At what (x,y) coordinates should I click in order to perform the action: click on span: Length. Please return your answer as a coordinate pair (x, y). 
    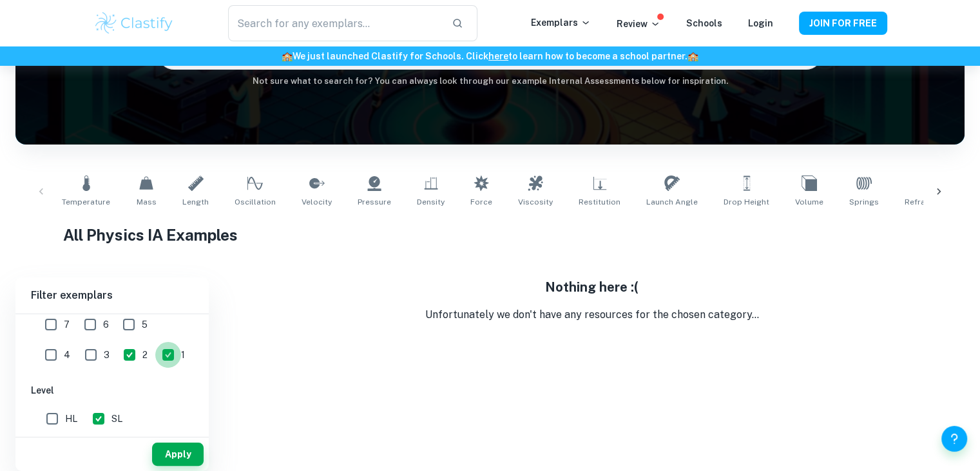
    Looking at the image, I should click on (196, 202).